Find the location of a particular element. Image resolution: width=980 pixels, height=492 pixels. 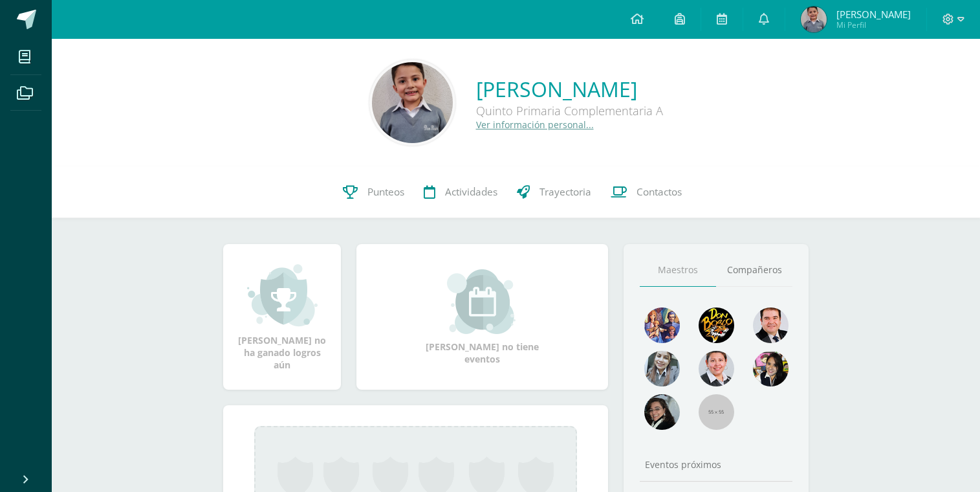

img: be5df3d94a8d891c40358824446d1db7.png is located at coordinates (412, 102).